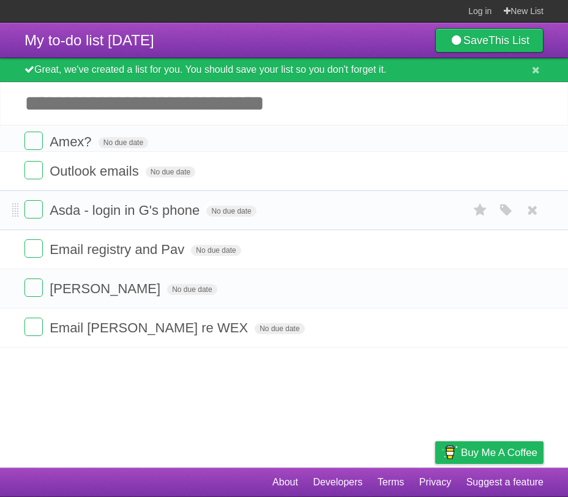 The height and width of the screenshot is (497, 568). I want to click on a: Suggest a feature, so click(505, 482).